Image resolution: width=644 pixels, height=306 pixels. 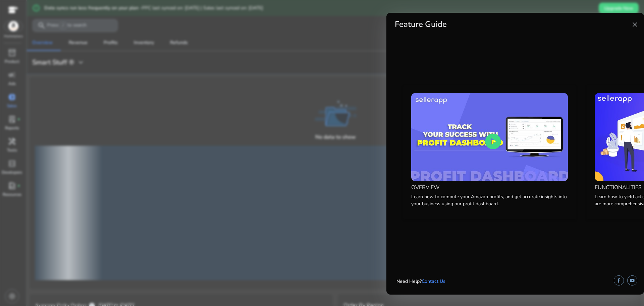 I want to click on a: Contact Us, so click(x=433, y=281).